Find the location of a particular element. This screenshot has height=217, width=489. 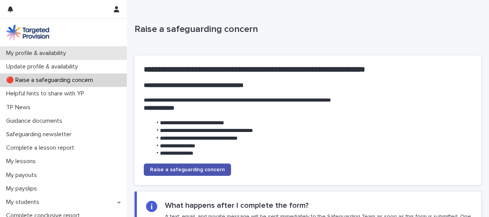

p: TP News is located at coordinates (20, 107).